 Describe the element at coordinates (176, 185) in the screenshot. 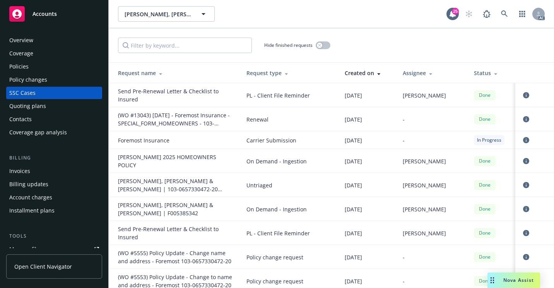

I see `div: Ayala Jr, Carlos & Susana | 103-0657330472-20 Lender Address Request` at that location.